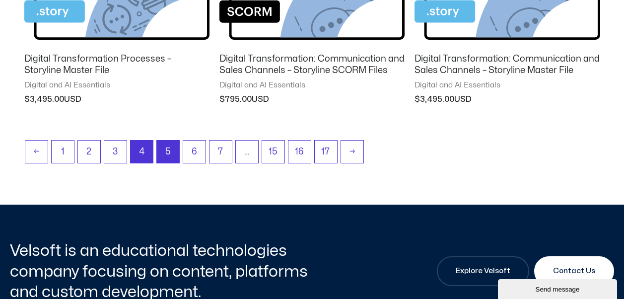 Image resolution: width=624 pixels, height=299 pixels. I want to click on a: Page 17, so click(326, 151).